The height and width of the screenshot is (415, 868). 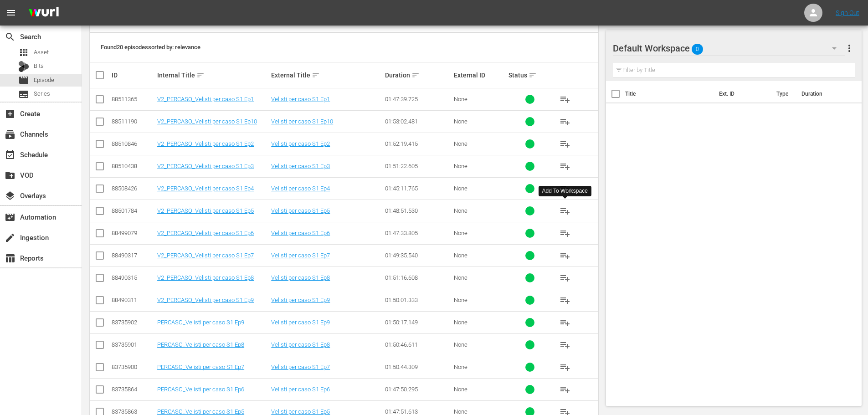 I want to click on div: 01:50:46.611, so click(x=418, y=344).